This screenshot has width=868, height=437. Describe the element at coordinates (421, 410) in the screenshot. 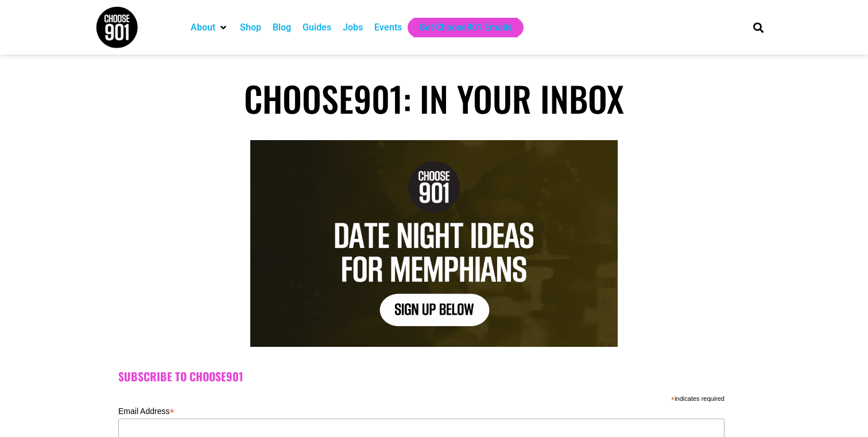

I see `label: Email Address` at that location.